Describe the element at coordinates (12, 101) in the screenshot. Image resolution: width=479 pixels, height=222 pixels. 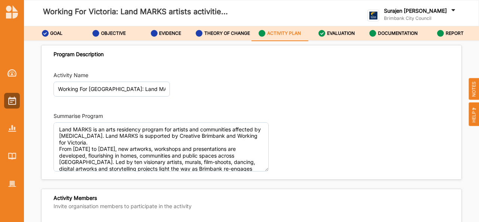
I see `img: Activities` at that location.